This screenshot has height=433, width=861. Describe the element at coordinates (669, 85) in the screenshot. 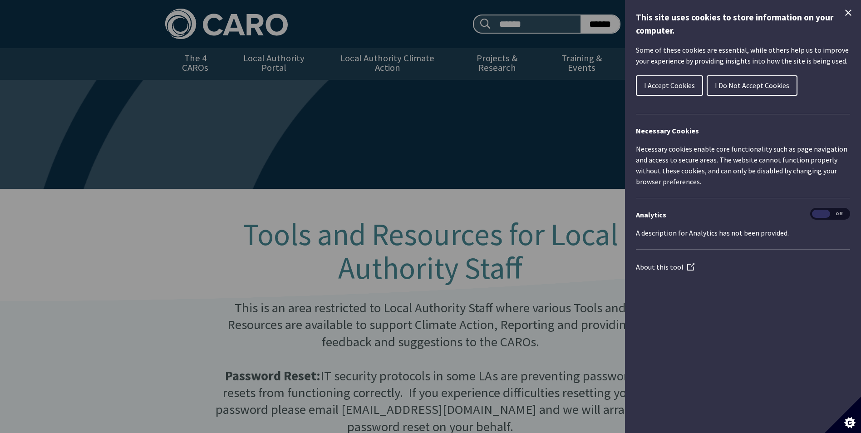

I see `span: I Accept Cookies` at that location.